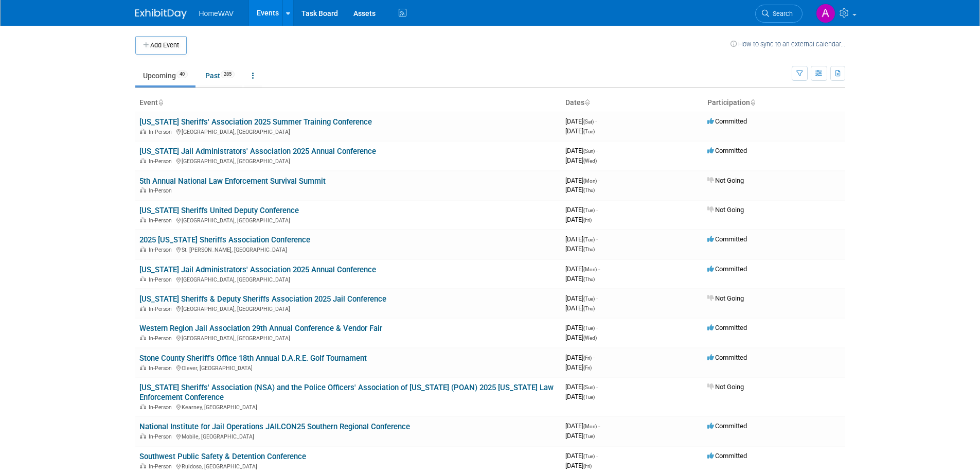 This screenshot has width=980, height=473. What do you see at coordinates (223, 457) in the screenshot?
I see `a: Southwest Public Safety & Detention Conference` at bounding box center [223, 457].